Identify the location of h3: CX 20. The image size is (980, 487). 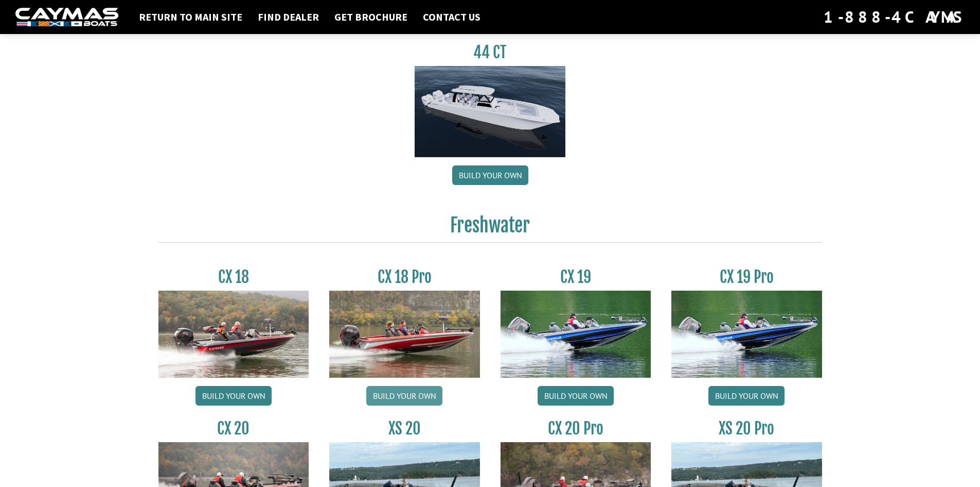
(233, 428).